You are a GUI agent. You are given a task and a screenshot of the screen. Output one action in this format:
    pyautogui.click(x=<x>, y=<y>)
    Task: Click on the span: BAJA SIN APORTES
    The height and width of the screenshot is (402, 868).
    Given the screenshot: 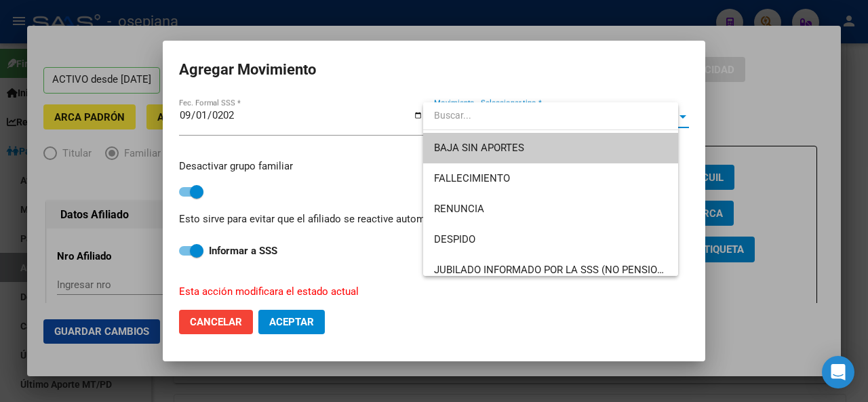 What is the action you would take?
    pyautogui.click(x=479, y=148)
    